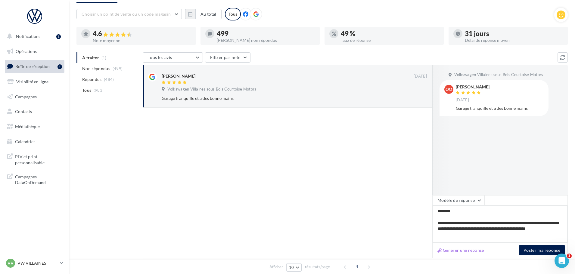  What do you see at coordinates (99, 90) in the screenshot?
I see `span: (983)` at bounding box center [99, 90].